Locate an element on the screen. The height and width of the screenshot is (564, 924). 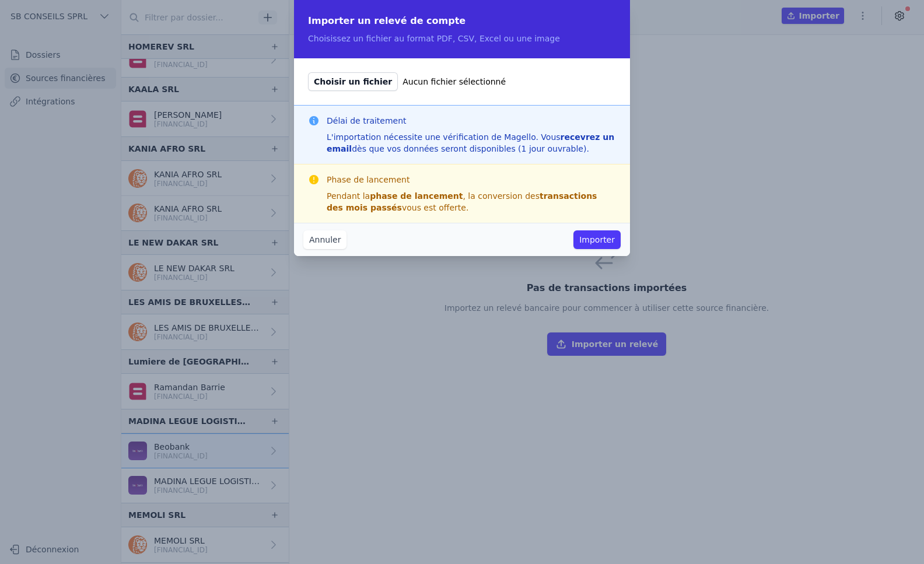
strong: phase de lancement is located at coordinates (416, 197).